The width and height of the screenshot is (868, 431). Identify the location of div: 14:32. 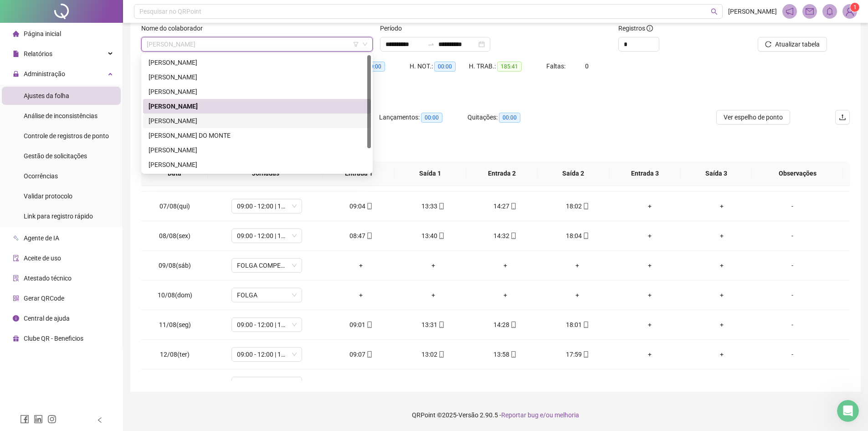
(505, 236).